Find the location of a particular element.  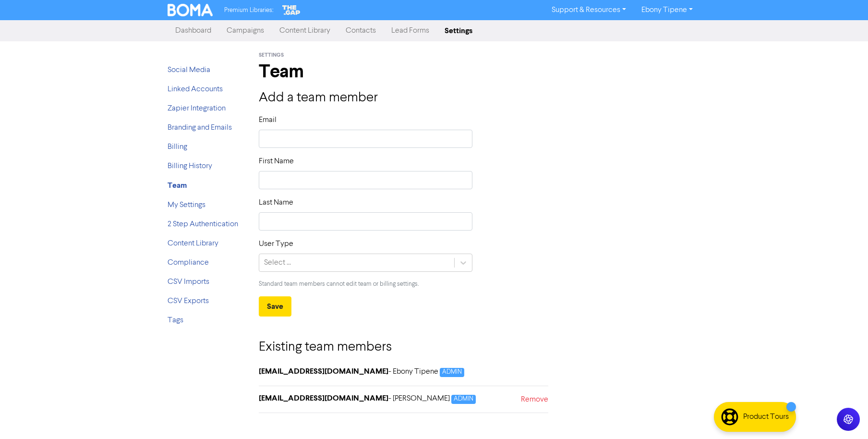

h3: Existing team members is located at coordinates (403, 348).